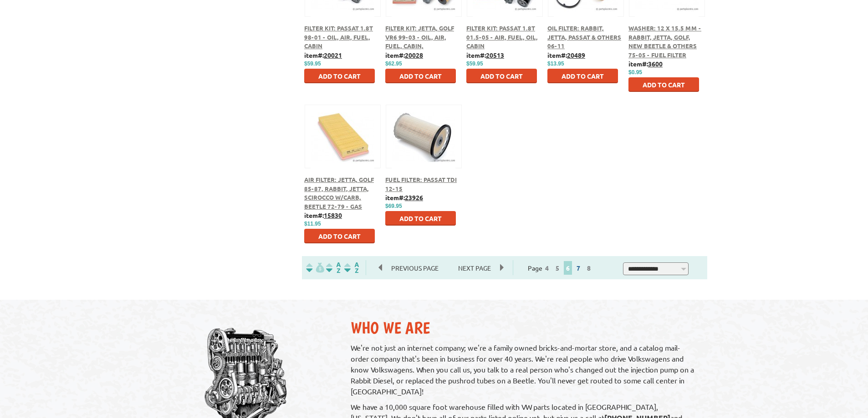 This screenshot has width=868, height=418. Describe the element at coordinates (420, 37) in the screenshot. I see `span: Filter Kit: Jetta, Golf VR6 99-03 - Oil, Air, Fuel, Cabin,` at that location.